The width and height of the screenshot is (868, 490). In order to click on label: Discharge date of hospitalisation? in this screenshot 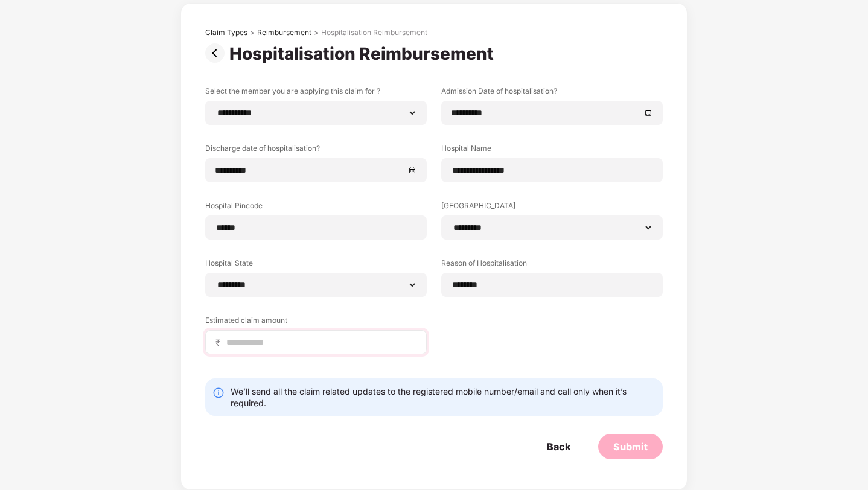, I will do `click(316, 151)`.